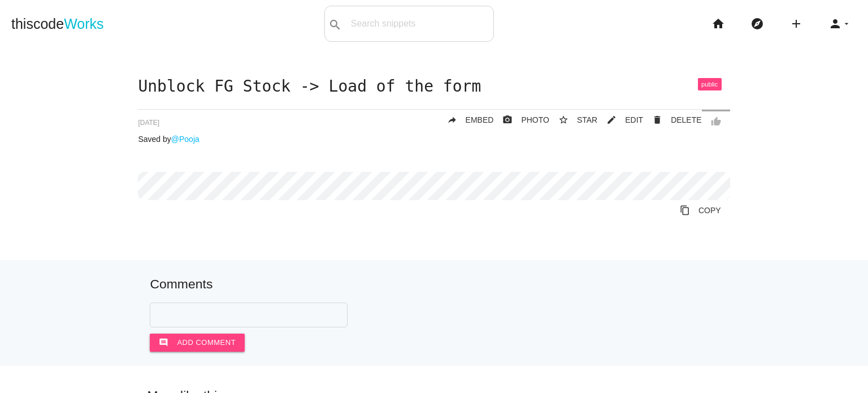  I want to click on h1: Unblock FG Stock -> Load of the form, so click(433, 87).